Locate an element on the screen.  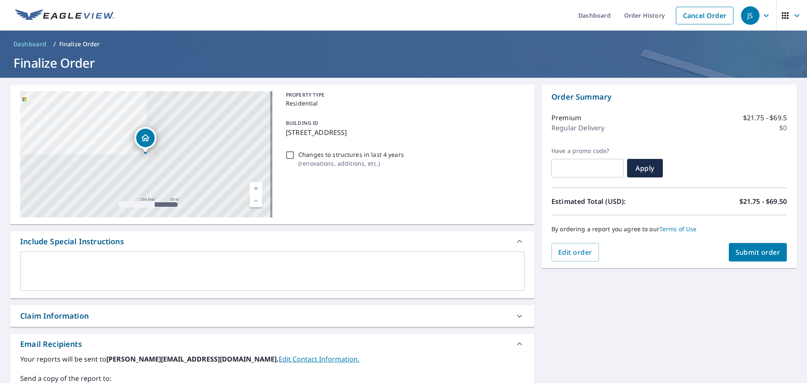
label: Your reports will be sent to is located at coordinates (272, 359).